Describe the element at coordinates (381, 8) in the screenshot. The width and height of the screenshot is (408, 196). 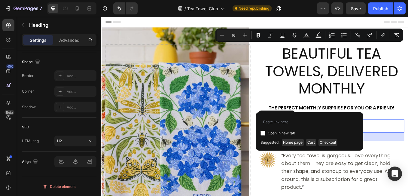
I see `button: Publish` at that location.